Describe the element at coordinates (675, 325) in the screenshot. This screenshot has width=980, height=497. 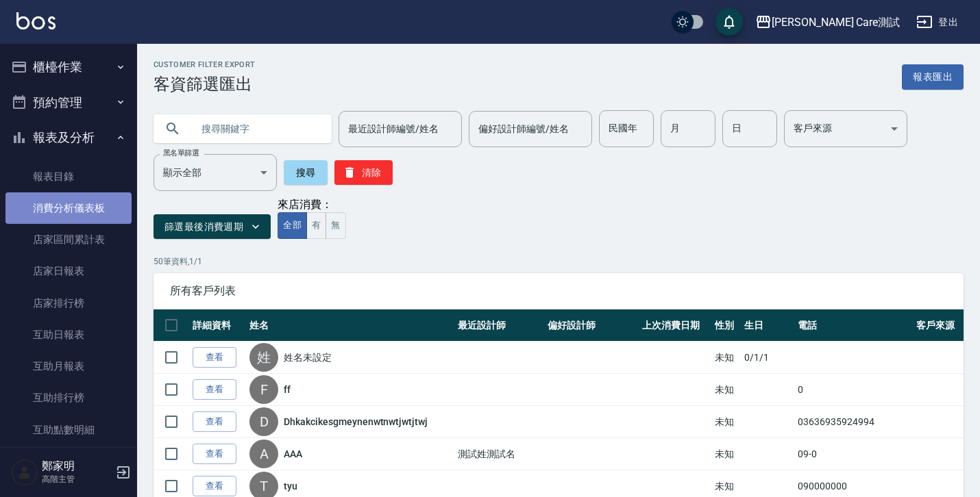
I see `th: 上次消費日期` at that location.